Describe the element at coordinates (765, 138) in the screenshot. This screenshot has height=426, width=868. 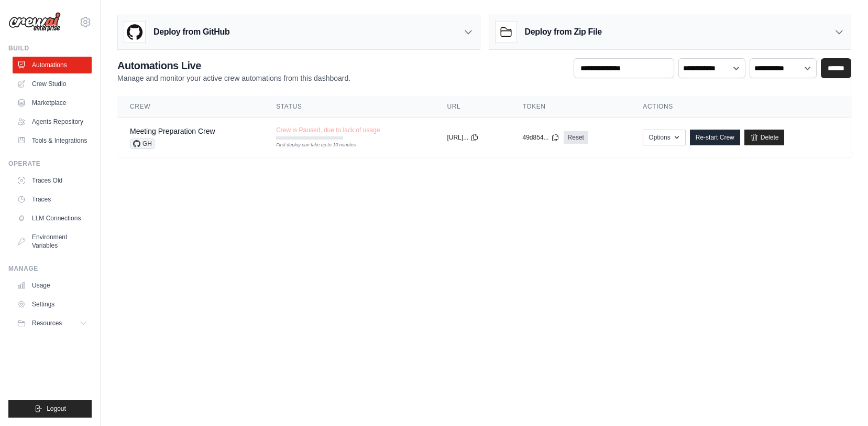
I see `a: Delete` at that location.